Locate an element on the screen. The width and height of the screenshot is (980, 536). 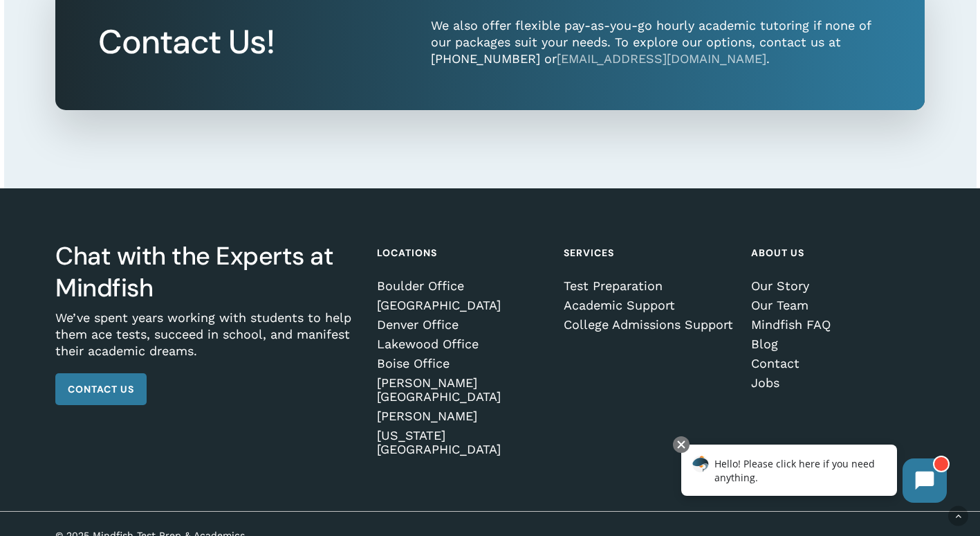
a: Boulder Office is located at coordinates (461, 286).